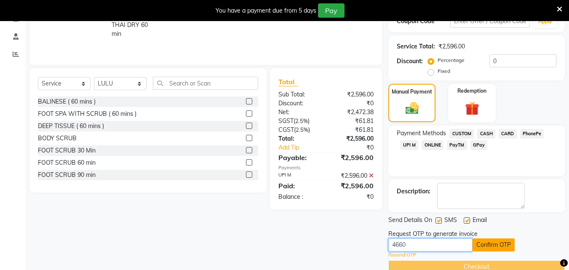 The height and width of the screenshot is (270, 569). What do you see at coordinates (299, 112) in the screenshot?
I see `div: Net:` at bounding box center [299, 112].